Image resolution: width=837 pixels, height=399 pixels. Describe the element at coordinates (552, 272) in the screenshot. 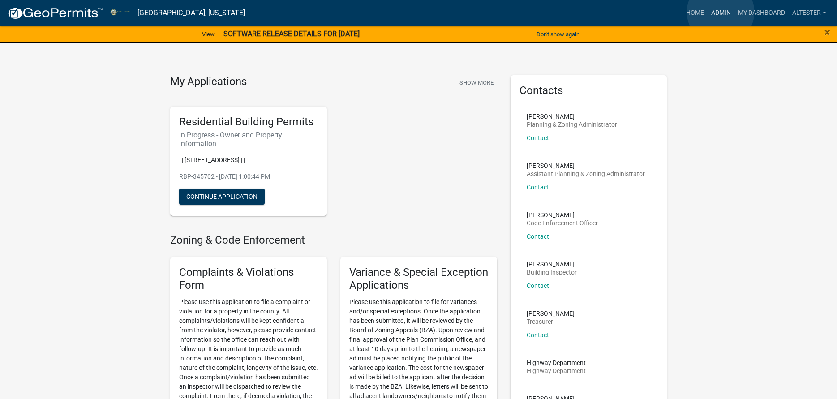

I see `p: Building Inspector` at that location.